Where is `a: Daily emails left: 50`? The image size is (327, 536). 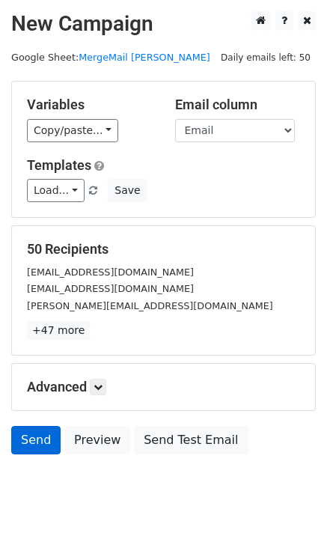 a: Daily emails left: 50 is located at coordinates (266, 57).